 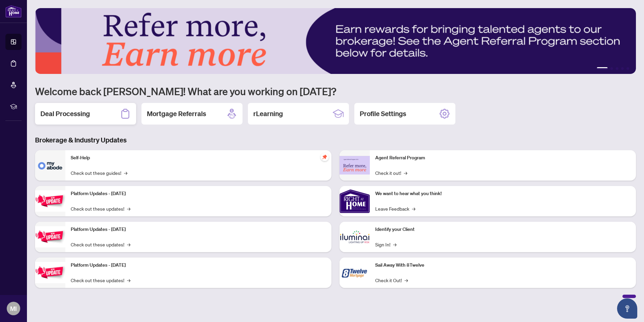 What do you see at coordinates (385, 244) in the screenshot?
I see `a: Sign In!→` at bounding box center [385, 244].